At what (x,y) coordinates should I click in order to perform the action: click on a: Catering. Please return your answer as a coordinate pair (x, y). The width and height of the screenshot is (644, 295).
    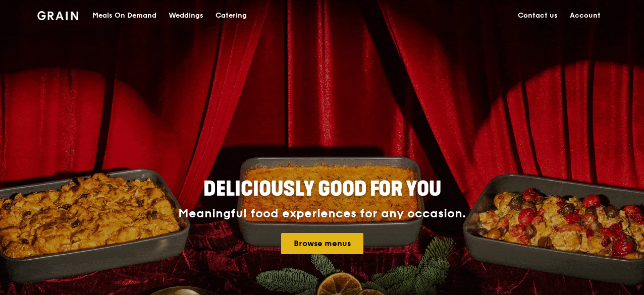
    Looking at the image, I should click on (231, 16).